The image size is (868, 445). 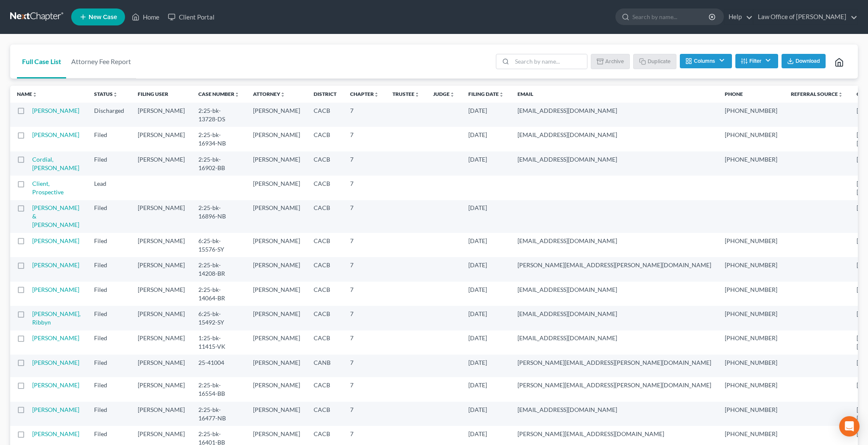 I want to click on div: Open Intercom Messenger, so click(x=850, y=427).